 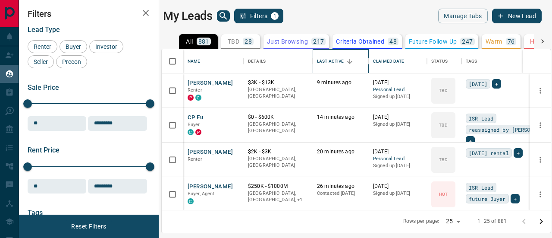 What do you see at coordinates (73, 47) in the screenshot?
I see `div: Buyer` at bounding box center [73, 47].